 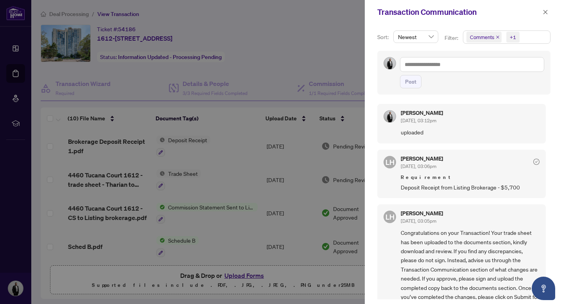 I want to click on div: Transaction Communication, so click(x=459, y=12).